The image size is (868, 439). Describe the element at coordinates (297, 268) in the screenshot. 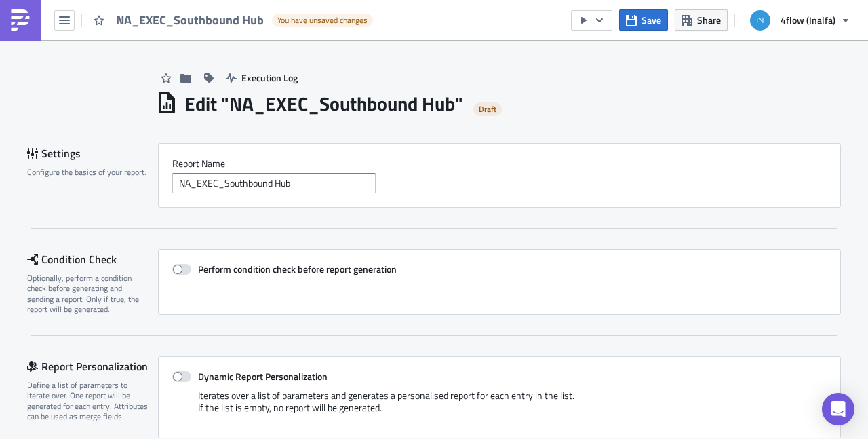

I see `strong: Perform condition check before report generation` at that location.